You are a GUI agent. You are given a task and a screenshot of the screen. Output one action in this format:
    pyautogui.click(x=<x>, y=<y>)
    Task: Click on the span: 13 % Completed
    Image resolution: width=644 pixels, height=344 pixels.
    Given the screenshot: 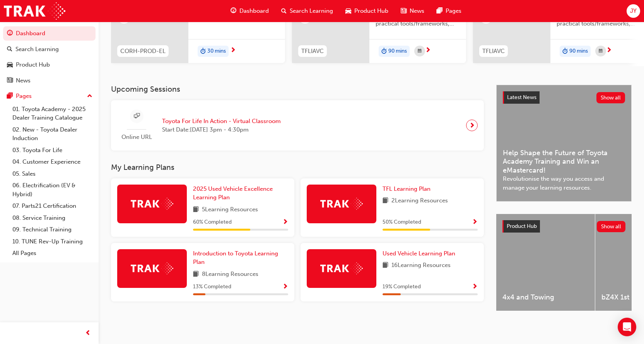 What is the action you would take?
    pyautogui.click(x=212, y=287)
    